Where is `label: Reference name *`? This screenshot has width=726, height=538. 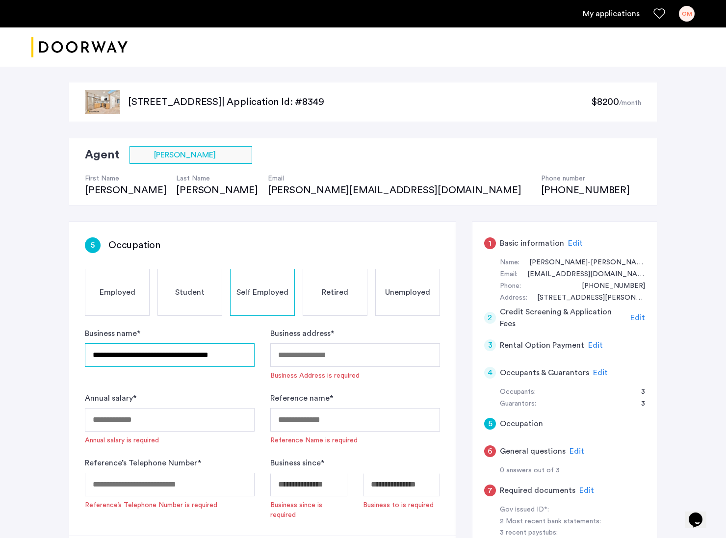 label: Reference name * is located at coordinates (302, 398).